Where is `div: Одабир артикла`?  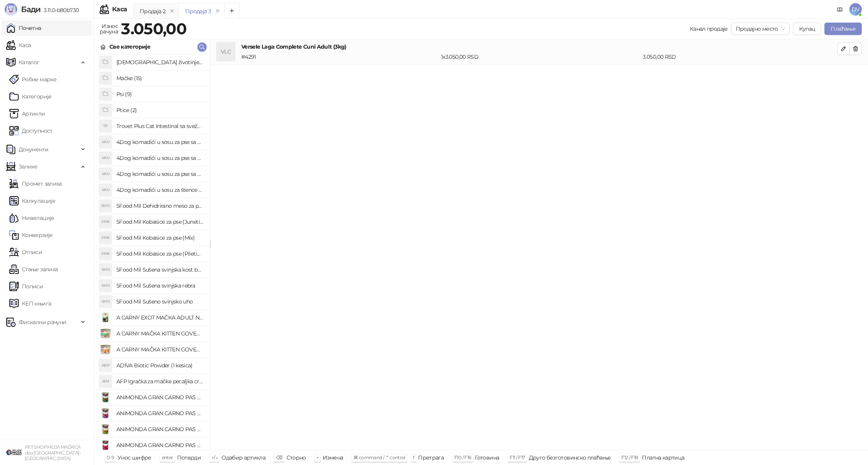 div: Одабир артикла is located at coordinates (243, 458).